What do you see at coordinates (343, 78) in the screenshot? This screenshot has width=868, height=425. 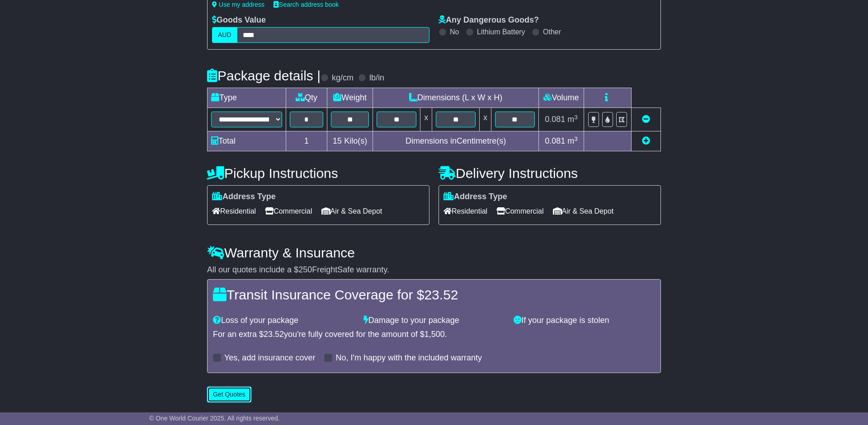 I see `label: kg/cm` at bounding box center [343, 78].